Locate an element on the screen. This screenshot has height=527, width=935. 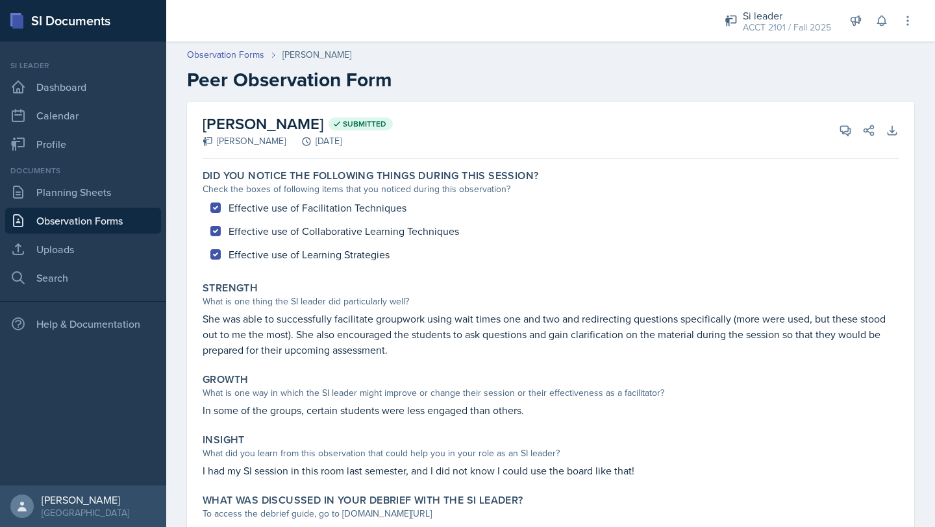
label: Insight is located at coordinates (223, 440).